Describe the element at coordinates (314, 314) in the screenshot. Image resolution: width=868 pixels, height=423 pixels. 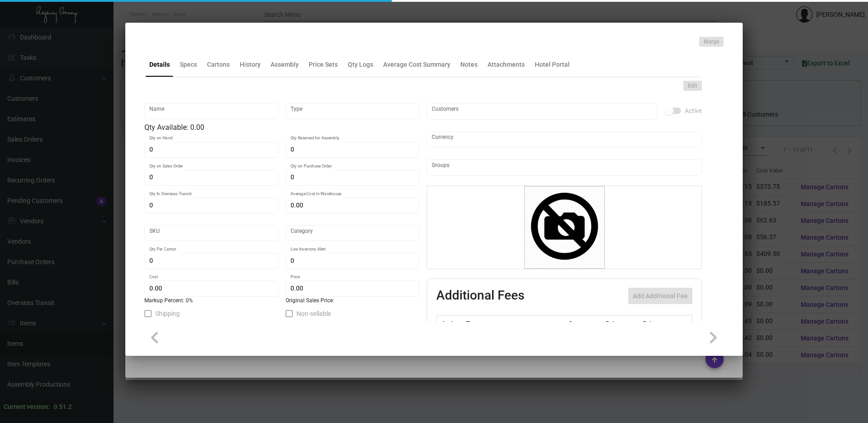
I see `span: Non-sellable` at that location.